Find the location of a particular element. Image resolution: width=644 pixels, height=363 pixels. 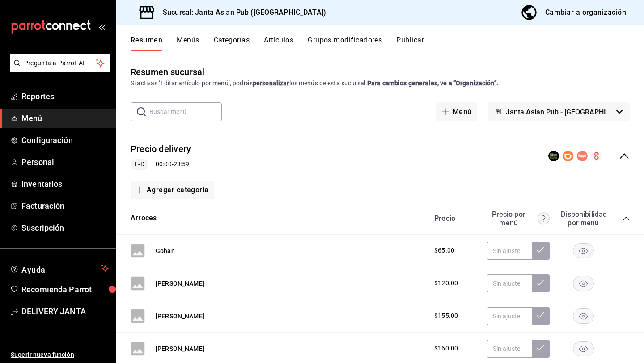

button: Pregunta a Parrot AI is located at coordinates (60, 63).